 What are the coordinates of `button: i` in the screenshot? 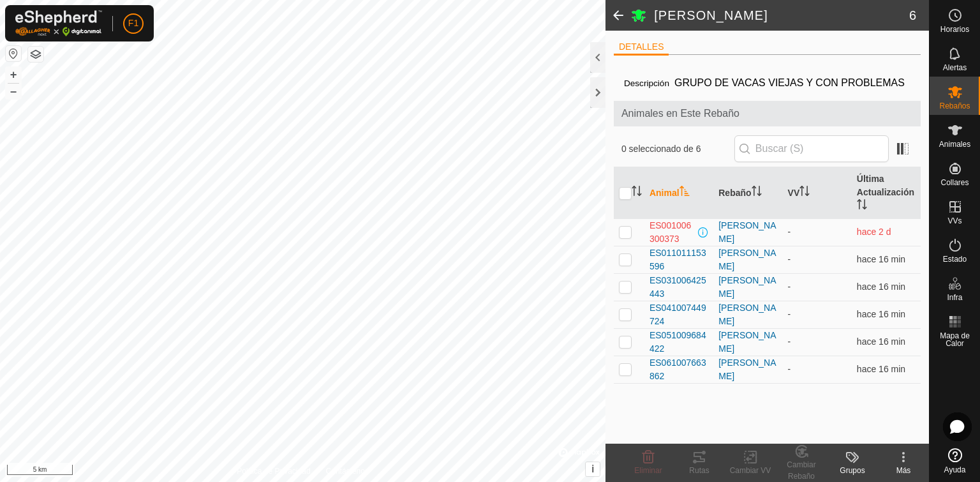 It's located at (593, 469).